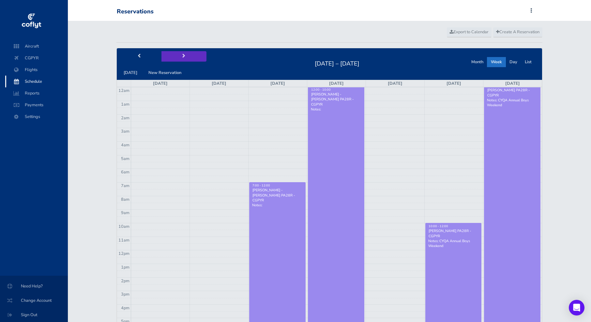 Image resolution: width=591 pixels, height=322 pixels. What do you see at coordinates (37, 93) in the screenshot?
I see `span: Reports` at bounding box center [37, 93].